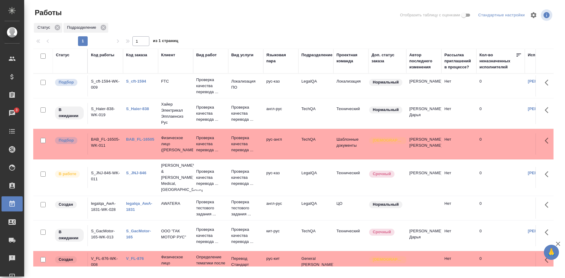 The width and height of the screenshot is (565, 278). What do you see at coordinates (176, 234) in the screenshot?
I see `p: ООО "ГАК МОТОР РУС"` at bounding box center [176, 234].